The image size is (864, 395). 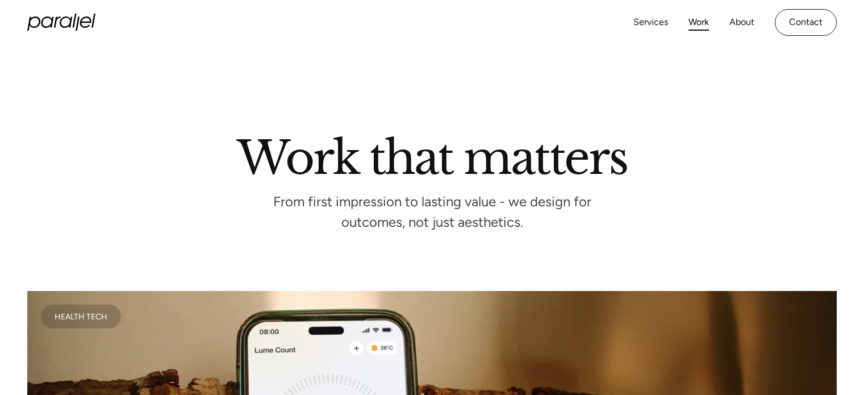 What do you see at coordinates (432, 212) in the screenshot?
I see `p: From first impression to lasting value - we design for outcomes, not just aesthetics.` at bounding box center [432, 212].